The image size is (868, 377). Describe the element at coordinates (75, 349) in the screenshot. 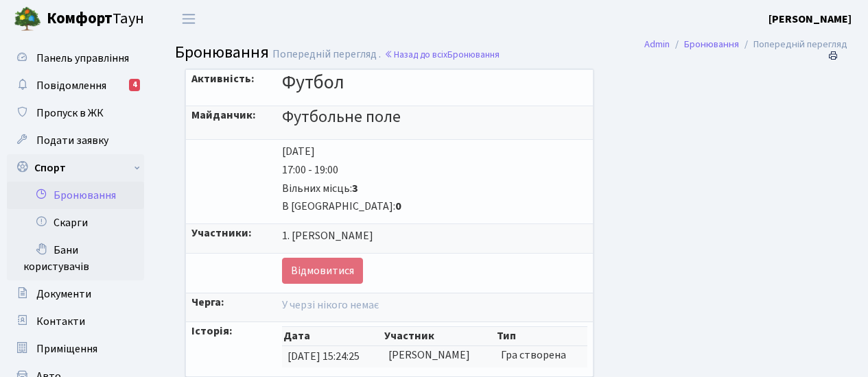

I see `a: Приміщення` at that location.